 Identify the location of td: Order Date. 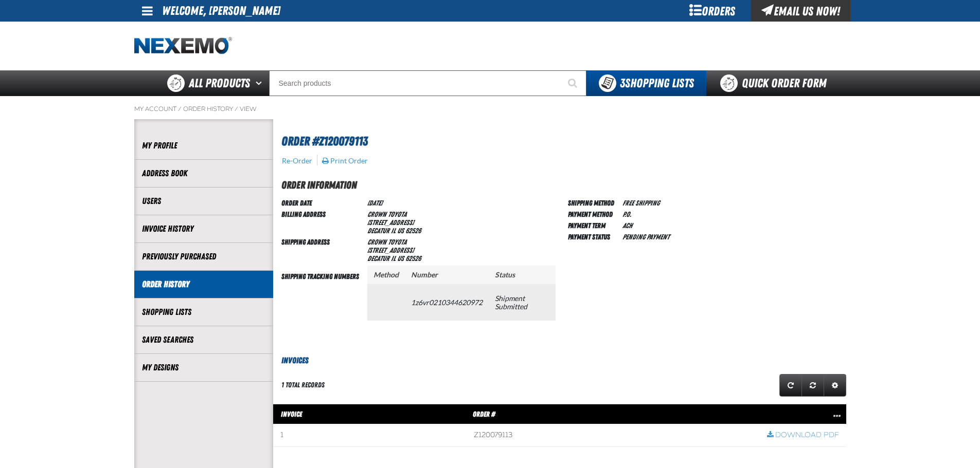
(322, 203).